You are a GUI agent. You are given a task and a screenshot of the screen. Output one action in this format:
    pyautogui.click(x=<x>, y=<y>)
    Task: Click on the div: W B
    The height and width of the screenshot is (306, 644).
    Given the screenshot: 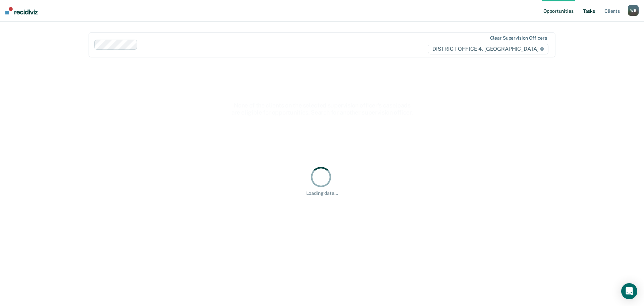 What is the action you would take?
    pyautogui.click(x=634, y=10)
    